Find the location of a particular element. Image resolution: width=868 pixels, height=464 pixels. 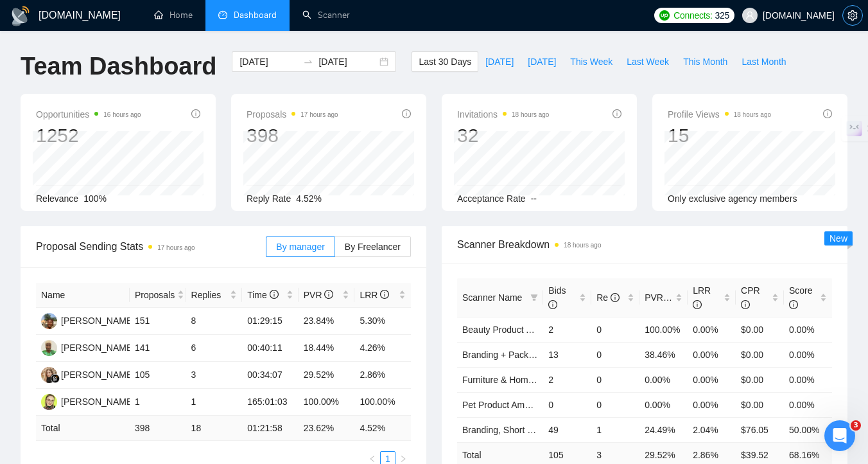

span: Profile Views is located at coordinates (719, 114).